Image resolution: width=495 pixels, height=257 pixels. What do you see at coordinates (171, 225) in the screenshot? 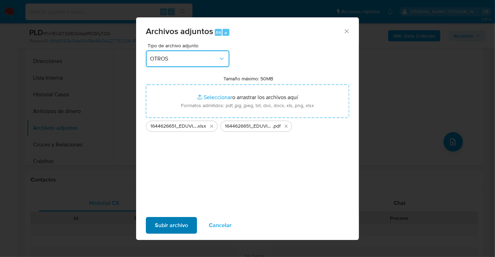
I see `button: Subir archivo` at bounding box center [171, 225].